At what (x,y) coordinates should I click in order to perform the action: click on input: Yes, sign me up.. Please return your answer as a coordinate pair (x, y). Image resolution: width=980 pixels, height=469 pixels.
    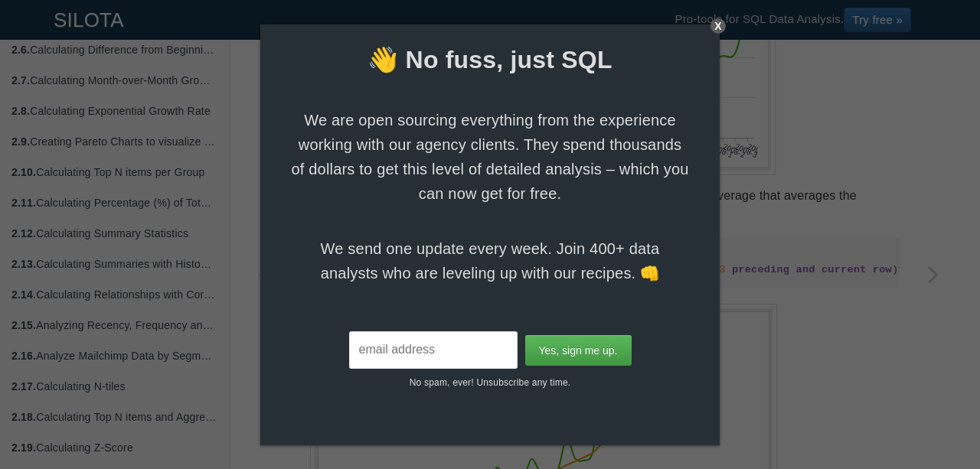
    Looking at the image, I should click on (578, 351).